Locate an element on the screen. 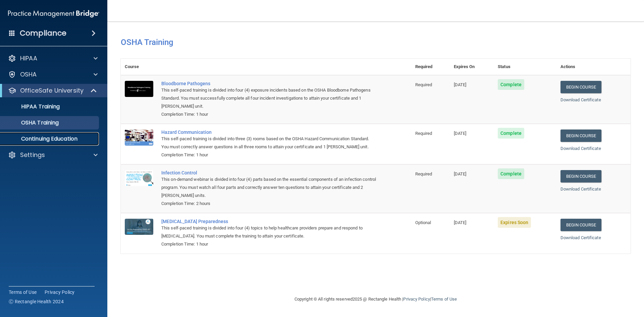  div: Completion Time: 2 hours is located at coordinates (269, 204).